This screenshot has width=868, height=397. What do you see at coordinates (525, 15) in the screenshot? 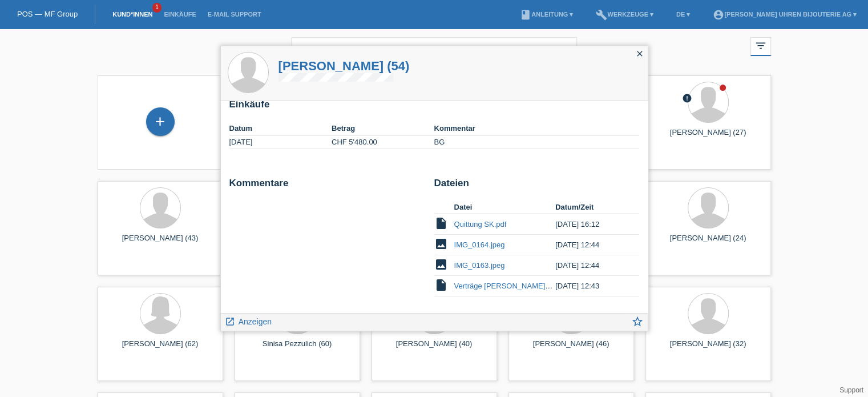
I see `i: book` at bounding box center [525, 15].